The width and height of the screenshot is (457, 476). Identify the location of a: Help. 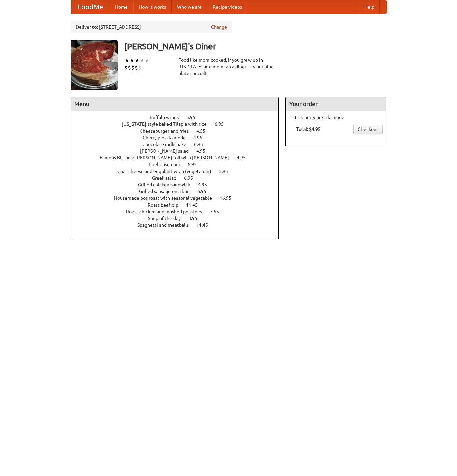
(369, 7).